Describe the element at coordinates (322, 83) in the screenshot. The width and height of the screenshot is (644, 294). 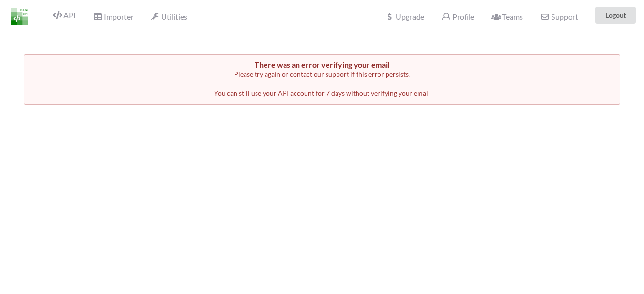
I see `span: Please try again or contact our support if this error persists. You can still use your API accoun...` at that location.